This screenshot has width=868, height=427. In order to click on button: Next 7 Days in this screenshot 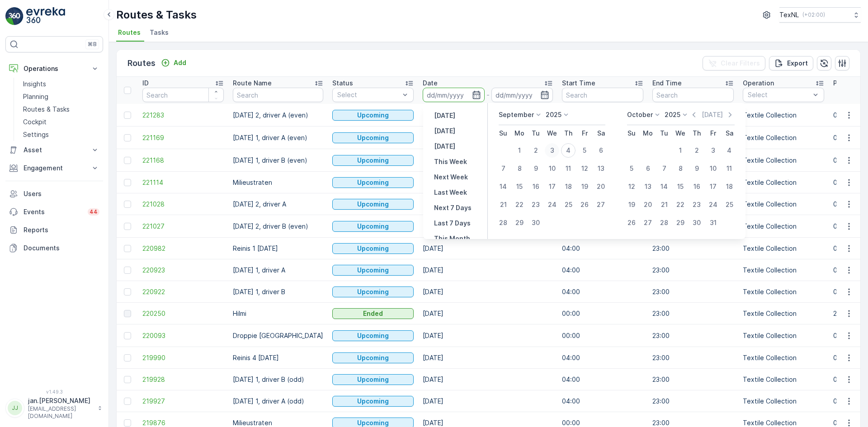, I will do `click(452, 208)`.